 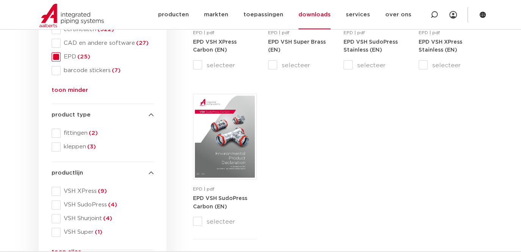 What do you see at coordinates (102, 147) in the screenshot?
I see `div: kleppen(3)` at bounding box center [102, 147].